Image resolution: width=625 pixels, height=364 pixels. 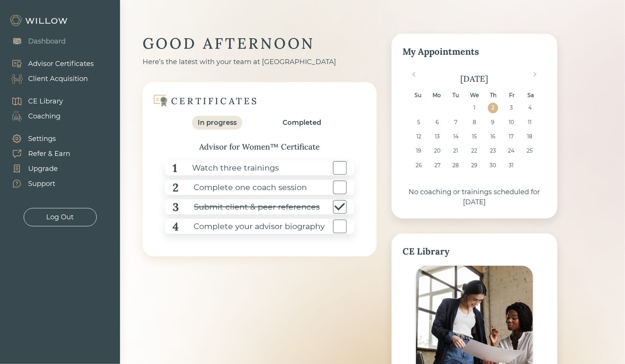 I want to click on div: Choose Tuesday, October 21st, 2025, so click(x=455, y=151).